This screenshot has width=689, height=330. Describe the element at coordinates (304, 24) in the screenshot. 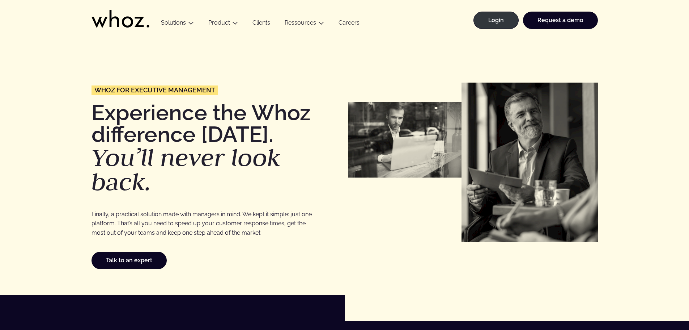

I see `button: Ressources` at that location.